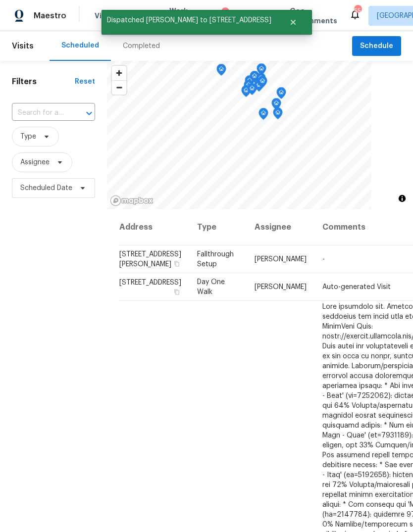 This screenshot has width=413, height=532. What do you see at coordinates (119, 88) in the screenshot?
I see `span: Zoom out` at bounding box center [119, 88].